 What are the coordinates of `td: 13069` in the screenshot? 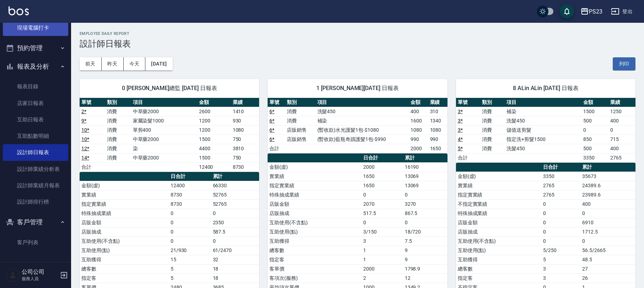 It's located at (425, 185).